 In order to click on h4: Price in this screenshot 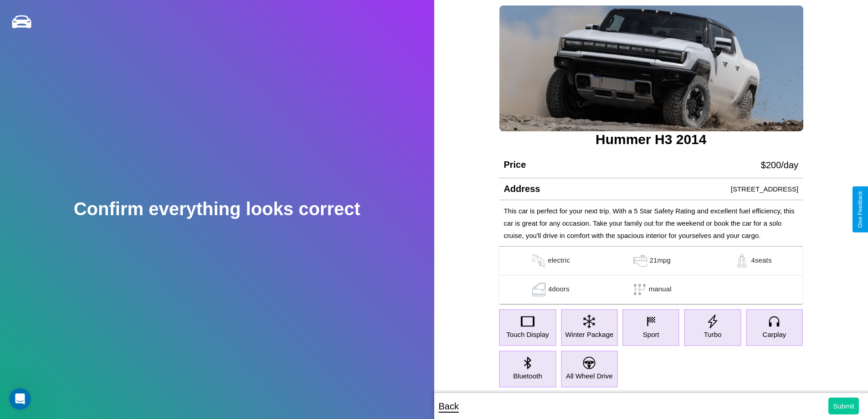, I will do `click(515, 164)`.